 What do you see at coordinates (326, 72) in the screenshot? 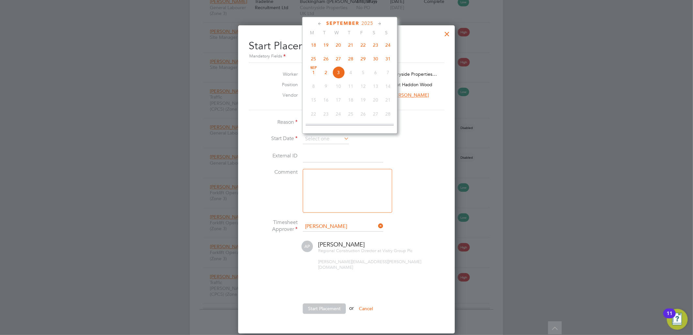
I see `span: 2` at bounding box center [326, 72].